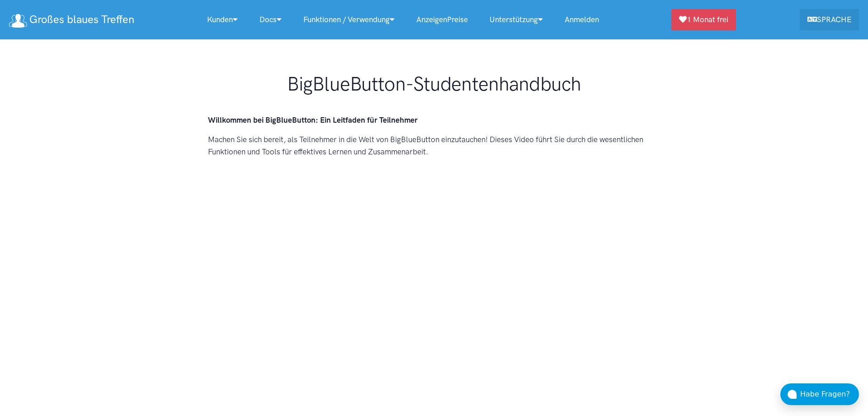 The width and height of the screenshot is (868, 416). Describe the element at coordinates (434, 145) in the screenshot. I see `p: Machen Sie sich bereit, als Teilnehmer in die Welt von BigBlueButton einzutauchen! Dieses Video f...` at that location.